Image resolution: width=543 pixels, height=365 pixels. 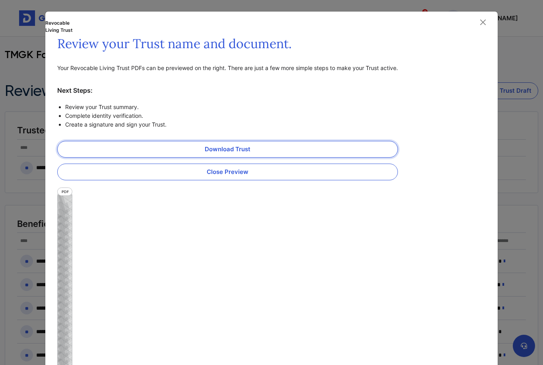 I want to click on div: Your Revocable Living Trust PDFs can be previewed on the right. There are just a few more simple ..., so click(x=227, y=96).